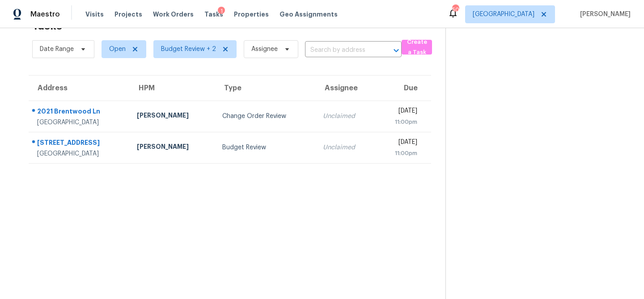  What do you see at coordinates (80, 112) in the screenshot?
I see `div: 2021 Brentwood Ln` at bounding box center [80, 112].